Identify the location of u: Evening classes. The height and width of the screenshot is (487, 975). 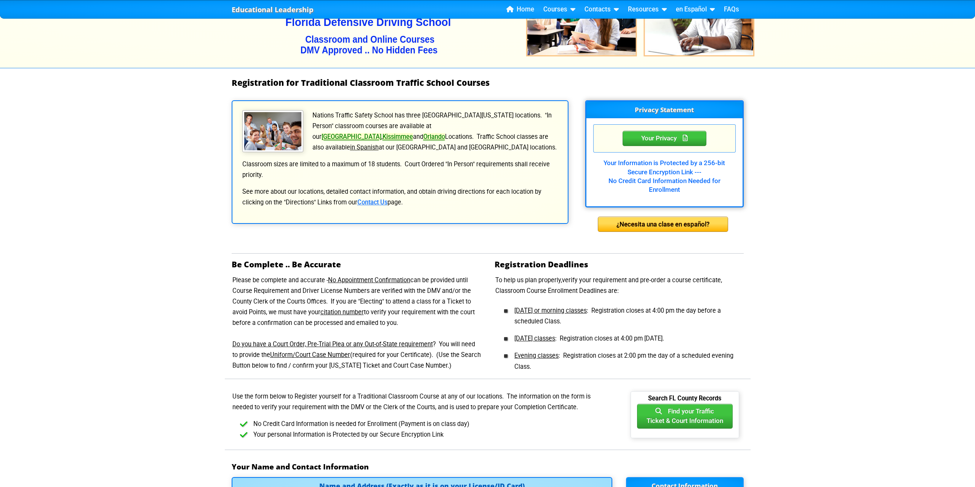
(536, 355).